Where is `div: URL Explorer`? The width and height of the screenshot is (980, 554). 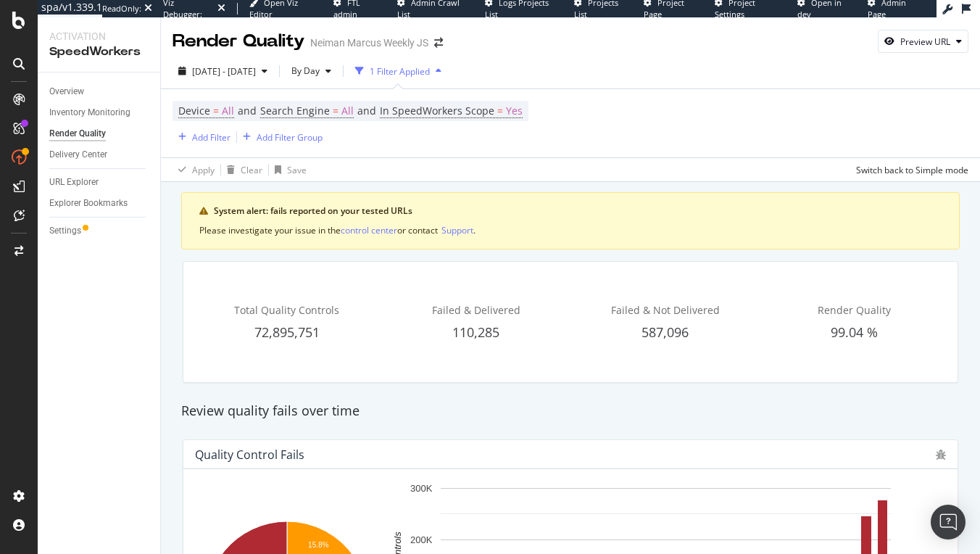 div: URL Explorer is located at coordinates (74, 182).